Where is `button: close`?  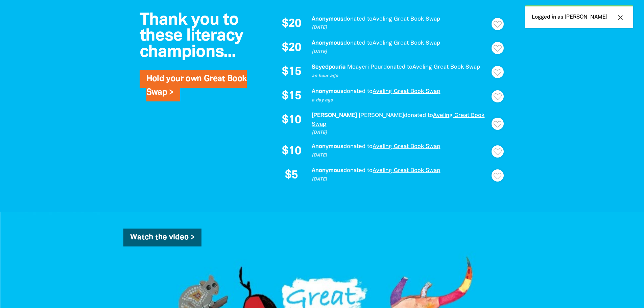
button: close is located at coordinates (620, 18).